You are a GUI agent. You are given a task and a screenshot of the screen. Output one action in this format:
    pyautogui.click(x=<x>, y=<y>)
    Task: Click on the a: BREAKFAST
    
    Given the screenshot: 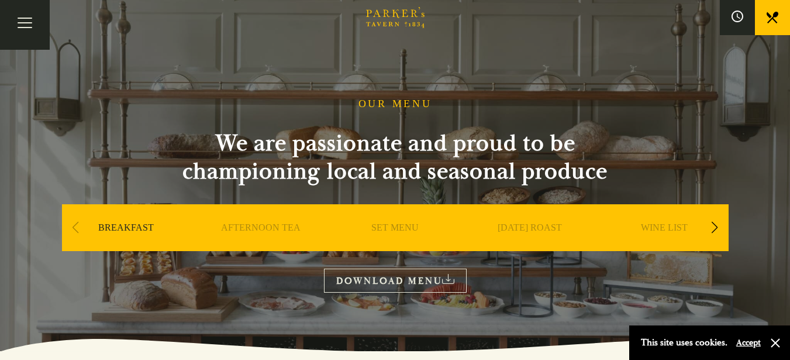 What is the action you would take?
    pyautogui.click(x=126, y=245)
    